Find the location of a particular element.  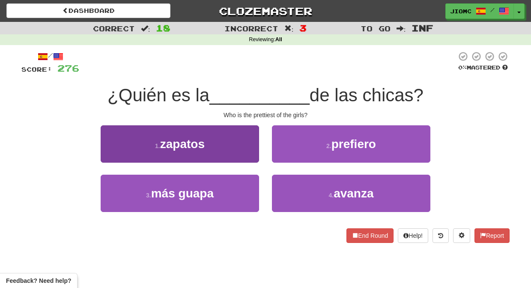

span: 3 is located at coordinates (303, 28).